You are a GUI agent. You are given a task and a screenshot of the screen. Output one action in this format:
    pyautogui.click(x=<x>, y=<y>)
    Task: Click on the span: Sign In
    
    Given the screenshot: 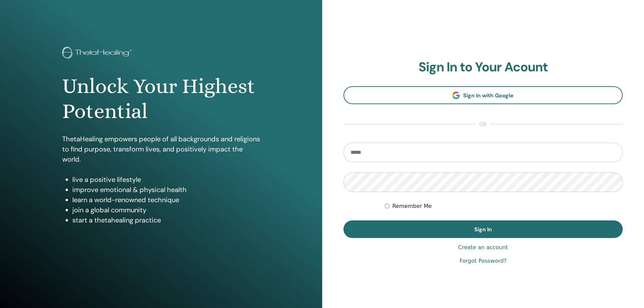 What is the action you would take?
    pyautogui.click(x=483, y=229)
    